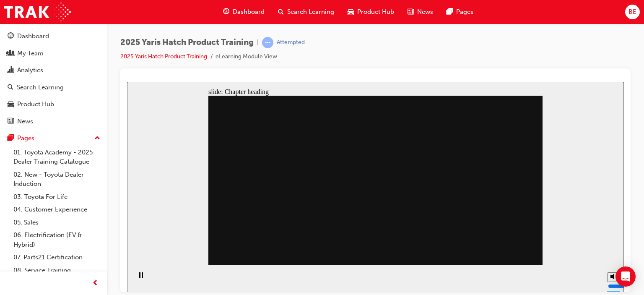 The image size is (644, 295). What do you see at coordinates (164, 56) in the screenshot?
I see `a: 2025 Yaris Hatch Product Training` at bounding box center [164, 56].